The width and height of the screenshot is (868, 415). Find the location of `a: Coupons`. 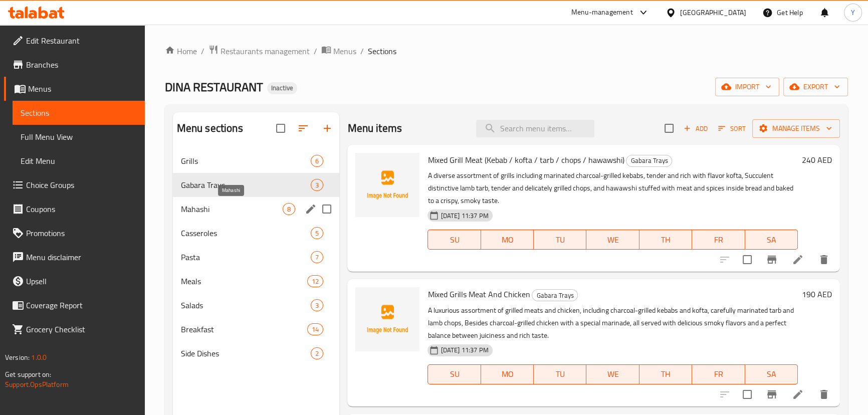

a: Coupons is located at coordinates (74, 209).